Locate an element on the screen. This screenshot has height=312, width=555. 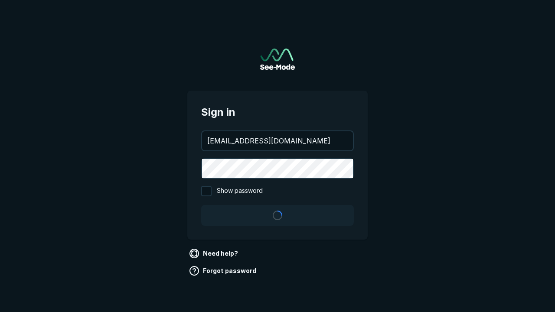
span: Sign in is located at coordinates (278, 112).